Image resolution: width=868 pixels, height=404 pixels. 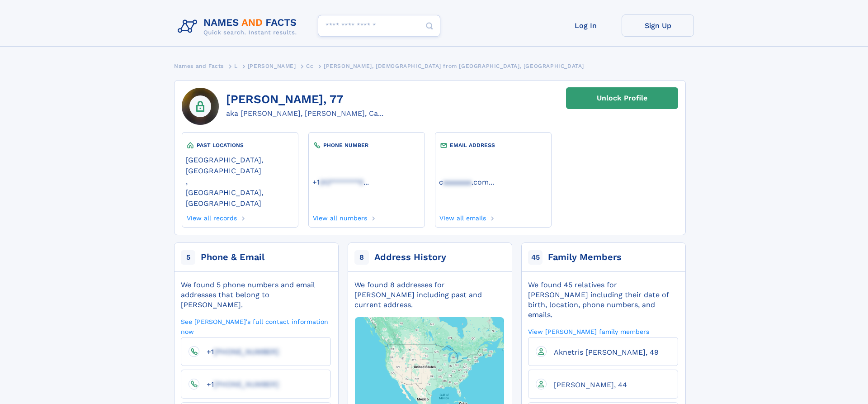 I want to click on span: 45, so click(x=535, y=257).